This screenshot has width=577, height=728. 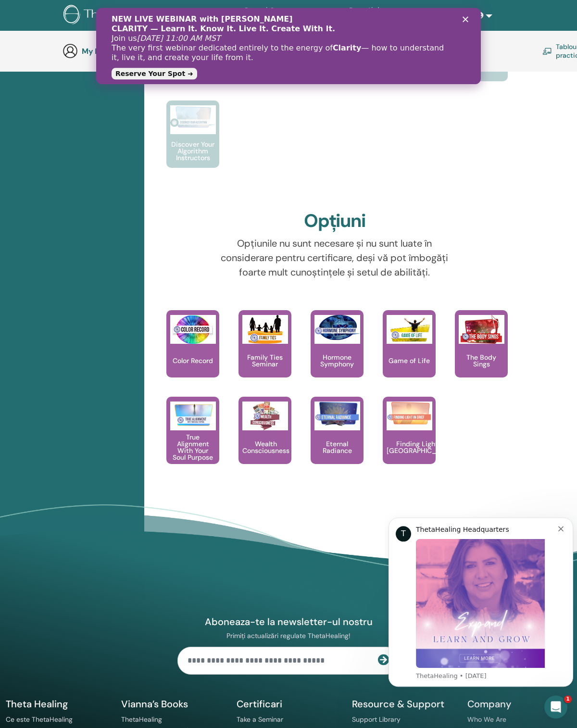 I want to click on a: Magazin, so click(x=455, y=16).